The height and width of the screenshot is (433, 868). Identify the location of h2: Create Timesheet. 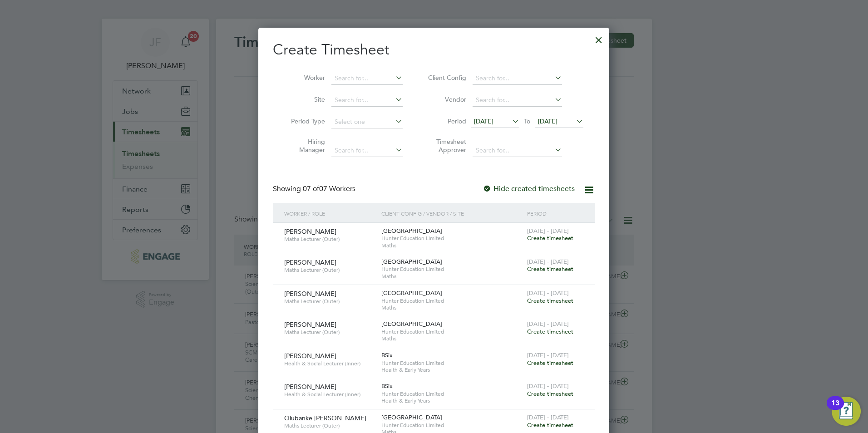
(434, 50).